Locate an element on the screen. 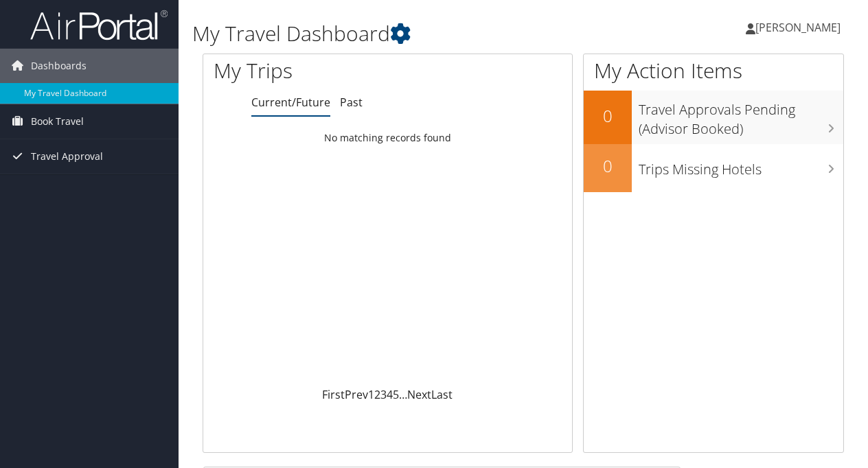 This screenshot has height=468, width=868. h1: My Travel Dashboard is located at coordinates (413, 33).